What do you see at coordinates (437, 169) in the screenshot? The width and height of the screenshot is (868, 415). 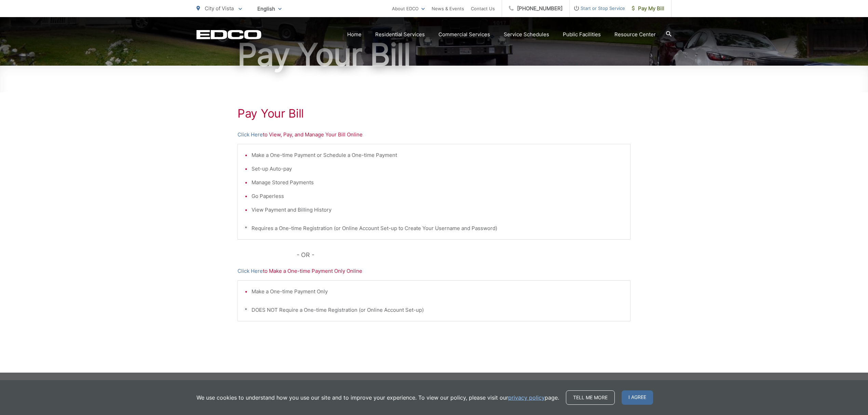 I see `li: Set-up Auto-pay` at bounding box center [437, 169].